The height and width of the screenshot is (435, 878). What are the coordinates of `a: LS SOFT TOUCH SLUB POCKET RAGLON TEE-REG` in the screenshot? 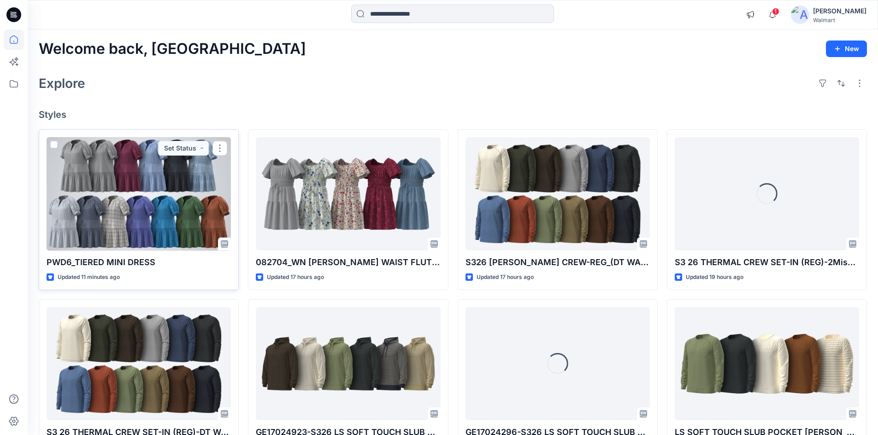 It's located at (767, 364).